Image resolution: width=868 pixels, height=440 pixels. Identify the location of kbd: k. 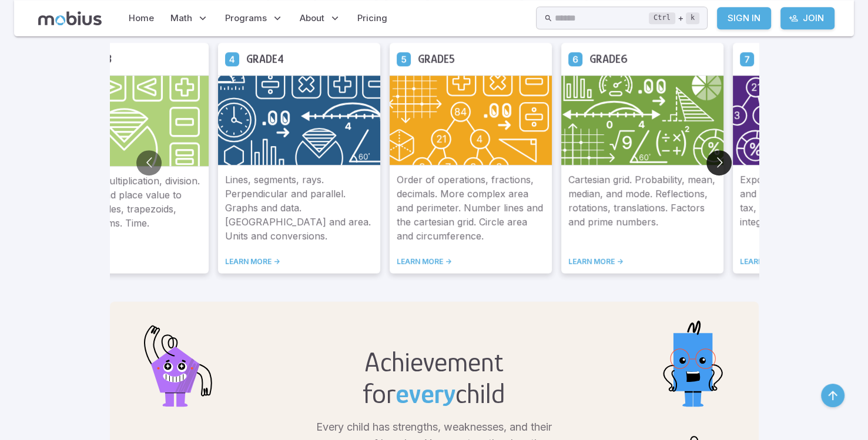
(692, 18).